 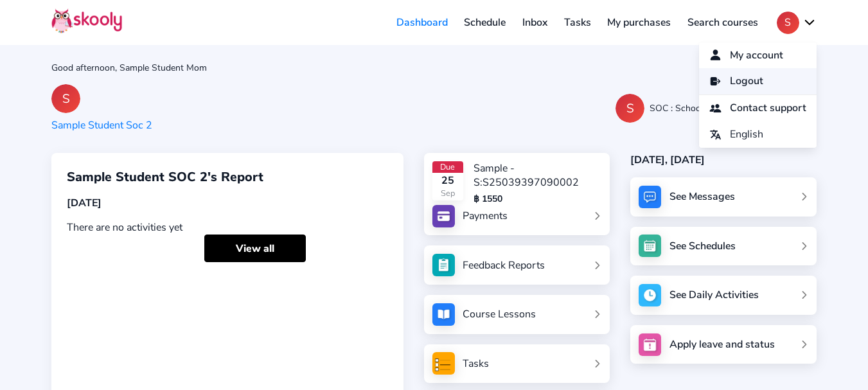 What do you see at coordinates (714, 295) in the screenshot?
I see `div: See Daily Activities` at bounding box center [714, 295].